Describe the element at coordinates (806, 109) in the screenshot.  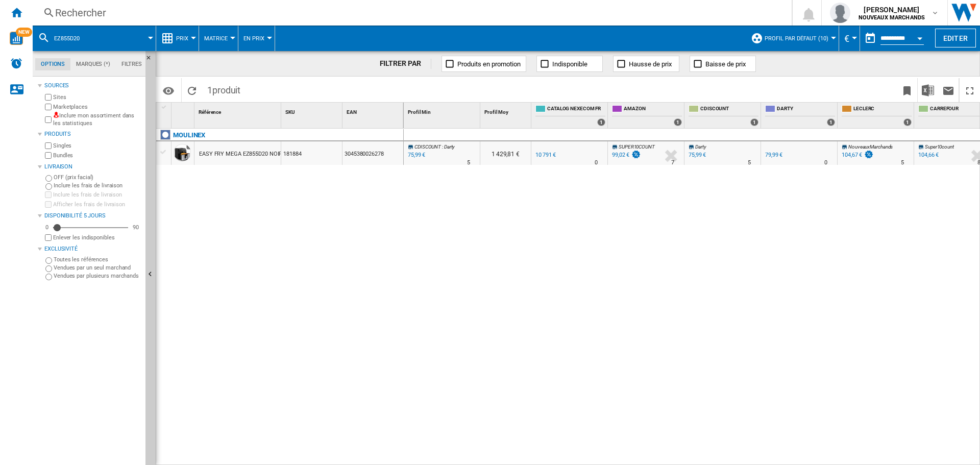
I see `span: DARTY` at that location.